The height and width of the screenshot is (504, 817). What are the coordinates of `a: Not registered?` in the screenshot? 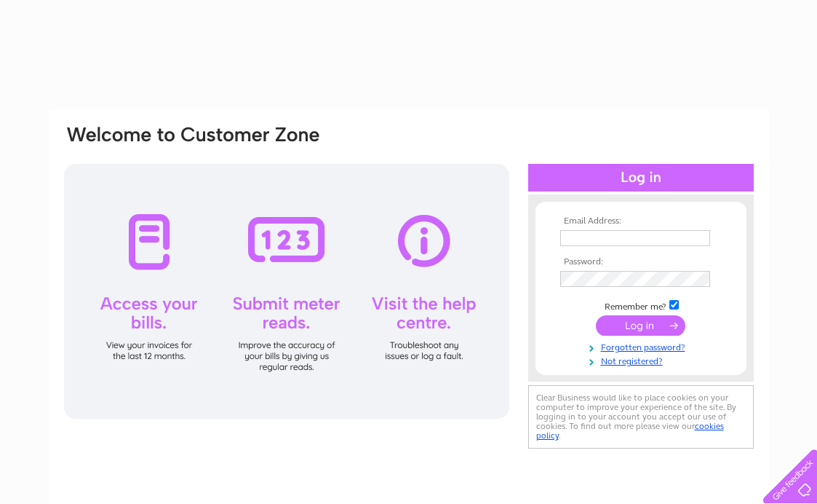 It's located at (642, 359).